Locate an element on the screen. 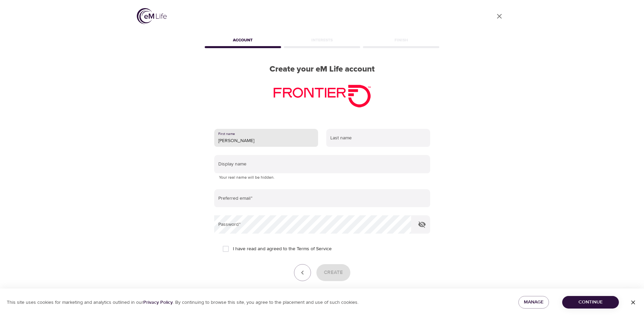 The height and width of the screenshot is (316, 644). img: Frontier_SecondaryLogo_Small_RGB_Red_291x81%20%281%29%20%28002%29.png is located at coordinates (322, 96).